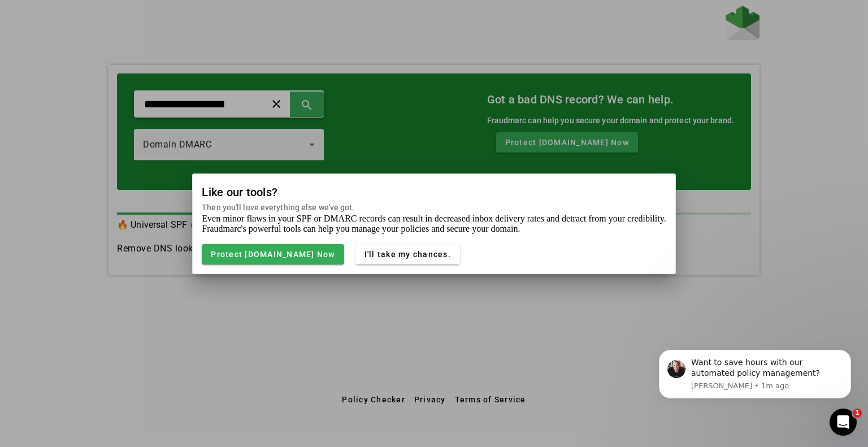 This screenshot has width=868, height=447. I want to click on button: I'll take my chances., so click(407, 254).